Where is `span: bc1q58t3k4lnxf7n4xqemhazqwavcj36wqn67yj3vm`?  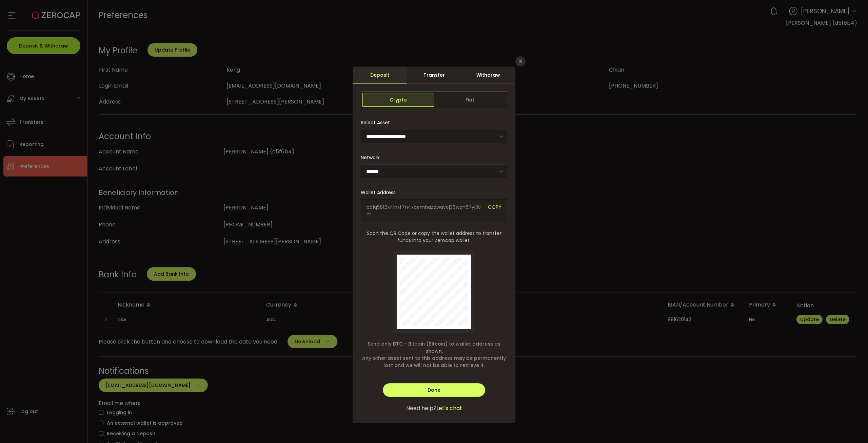
span: bc1q58t3k4lnxf7n4xqemhazqwavcj36wqn67yj3vm is located at coordinates (425, 211).